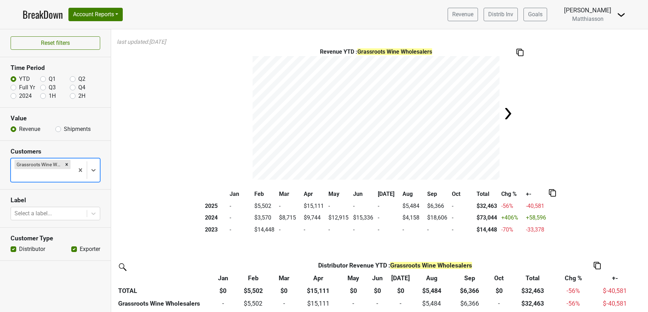 This screenshot has height=312, width=648. I want to click on td: -33,378, so click(536, 230).